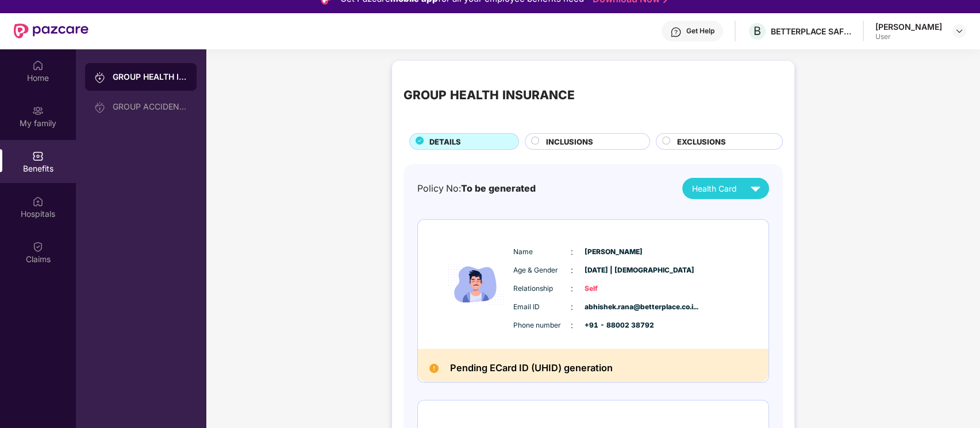  What do you see at coordinates (150, 107) in the screenshot?
I see `div: GROUP ACCIDENTAL INSURANCE` at bounding box center [150, 107].